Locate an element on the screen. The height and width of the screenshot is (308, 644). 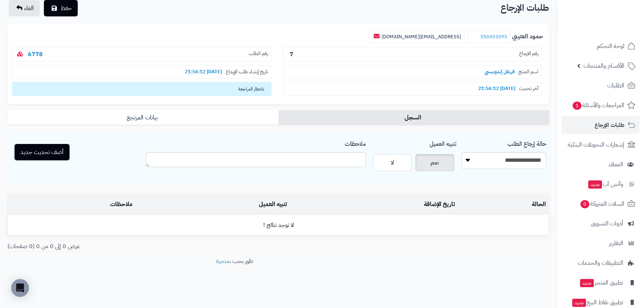
a: المراجعات والأسئلة1 is located at coordinates (601, 105).